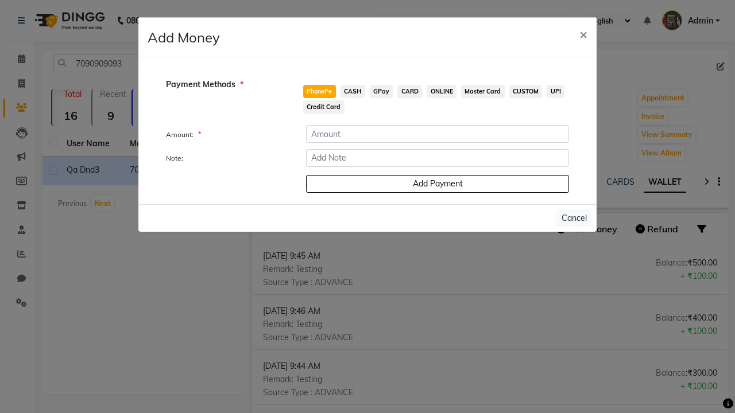 The width and height of the screenshot is (735, 413). What do you see at coordinates (204, 84) in the screenshot?
I see `span: Payment Methods` at bounding box center [204, 84].